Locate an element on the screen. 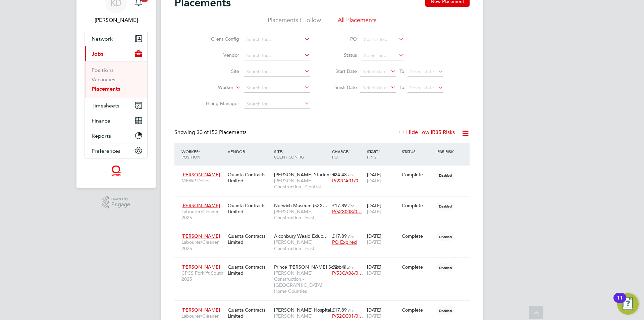 This screenshot has width=644, height=320. li: Placements I Follow is located at coordinates (294, 22).